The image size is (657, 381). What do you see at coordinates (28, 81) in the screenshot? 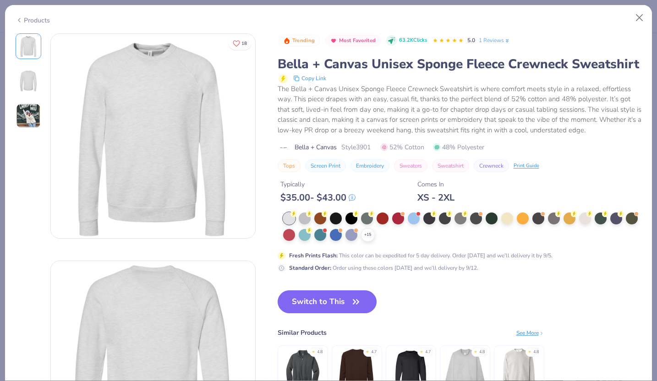
I see `img: Back` at bounding box center [28, 81].